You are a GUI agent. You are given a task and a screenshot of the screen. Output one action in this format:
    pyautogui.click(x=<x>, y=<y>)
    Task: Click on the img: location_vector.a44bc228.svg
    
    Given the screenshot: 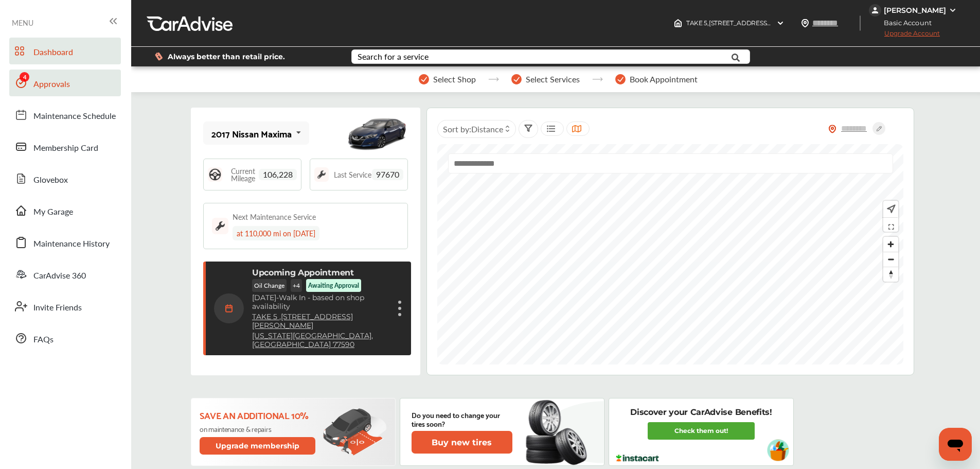 What is the action you would take?
    pyautogui.click(x=805, y=23)
    